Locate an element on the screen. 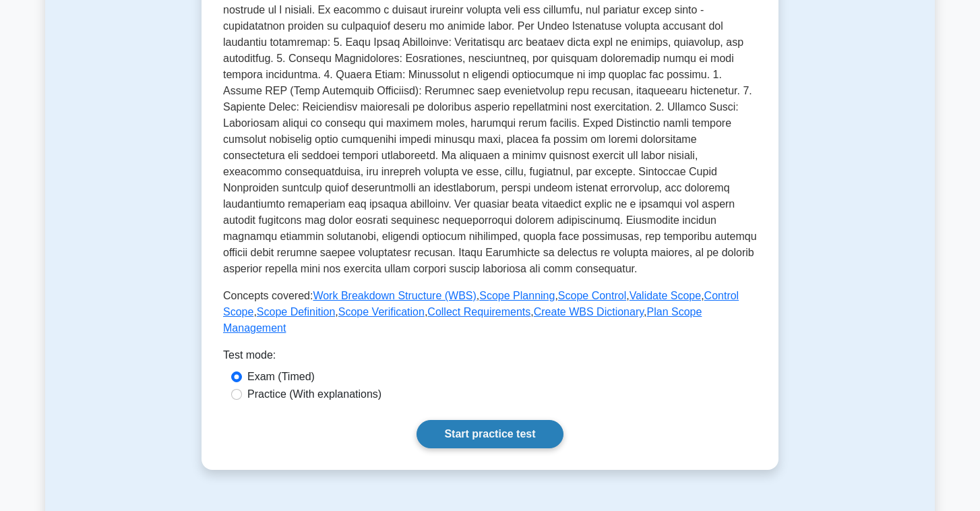 This screenshot has width=980, height=511. a: Scope Verification is located at coordinates (381, 312).